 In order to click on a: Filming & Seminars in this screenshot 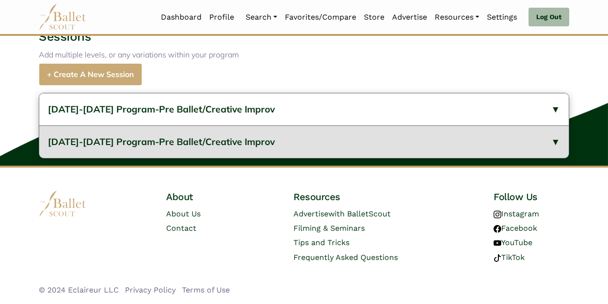, I will do `click(329, 228)`.